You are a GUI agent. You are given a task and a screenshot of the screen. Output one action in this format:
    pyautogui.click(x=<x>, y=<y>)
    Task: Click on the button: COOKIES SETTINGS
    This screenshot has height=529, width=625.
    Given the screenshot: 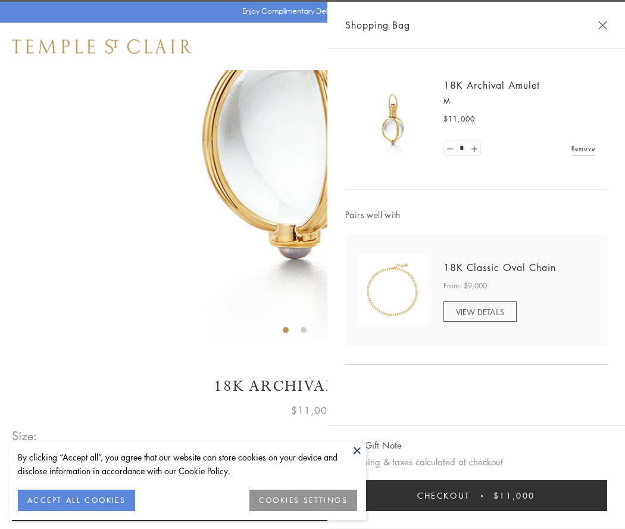 What is the action you would take?
    pyautogui.click(x=303, y=500)
    